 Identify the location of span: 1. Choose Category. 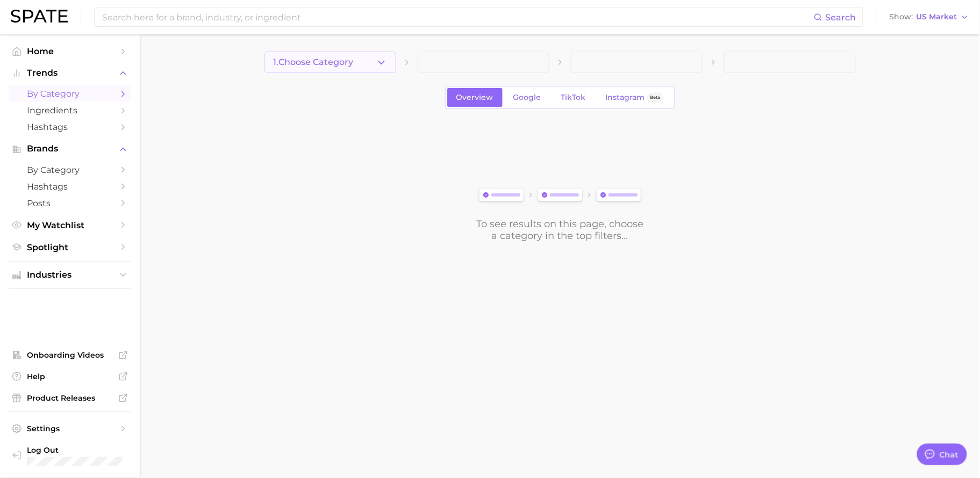
(314, 62).